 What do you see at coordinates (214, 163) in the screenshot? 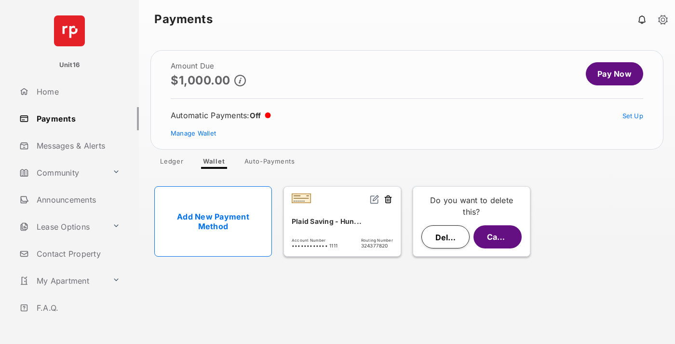
I see `a: Wallet` at bounding box center [214, 163].